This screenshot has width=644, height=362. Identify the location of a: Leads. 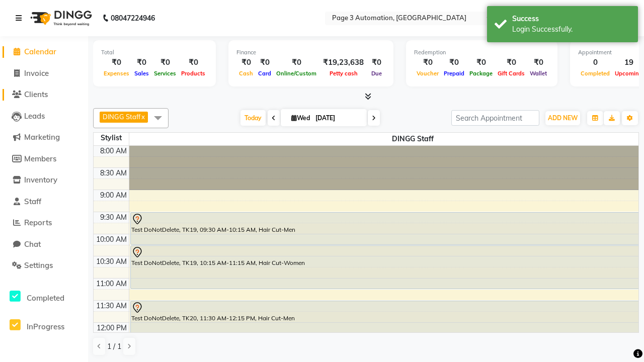
(44, 116).